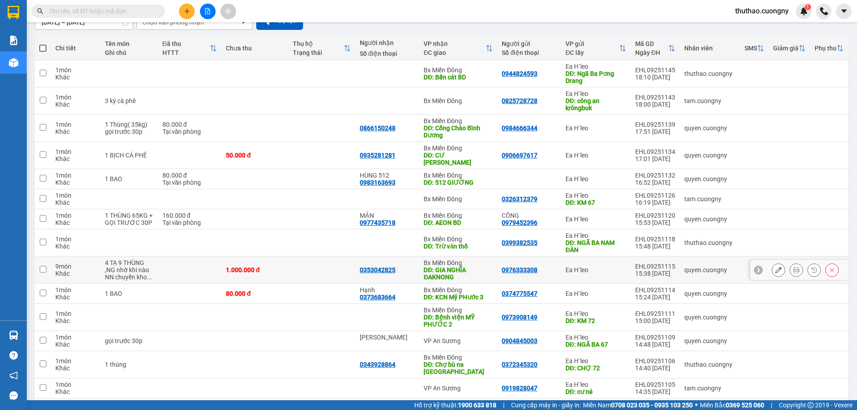 Image resolution: width=857 pixels, height=410 pixels. What do you see at coordinates (75, 267) in the screenshot?
I see `div: 9 món` at bounding box center [75, 267].